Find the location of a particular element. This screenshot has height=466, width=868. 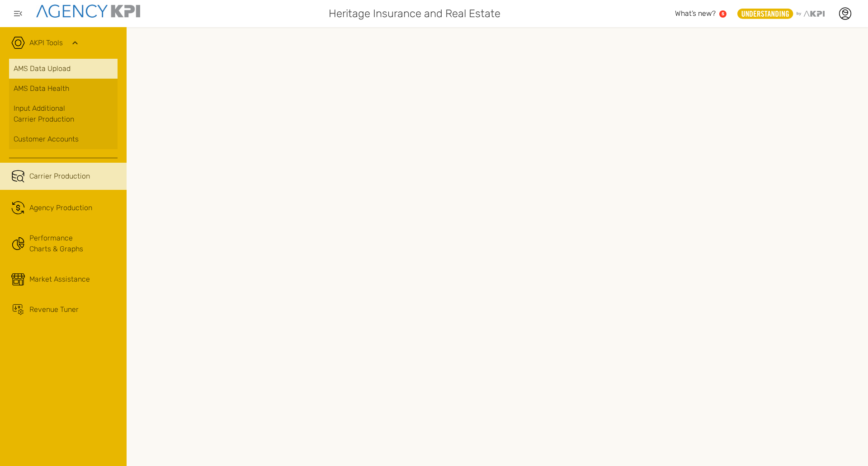

img: agencykpi-logo-550x69-2d9e3fa8.png is located at coordinates (88, 11).